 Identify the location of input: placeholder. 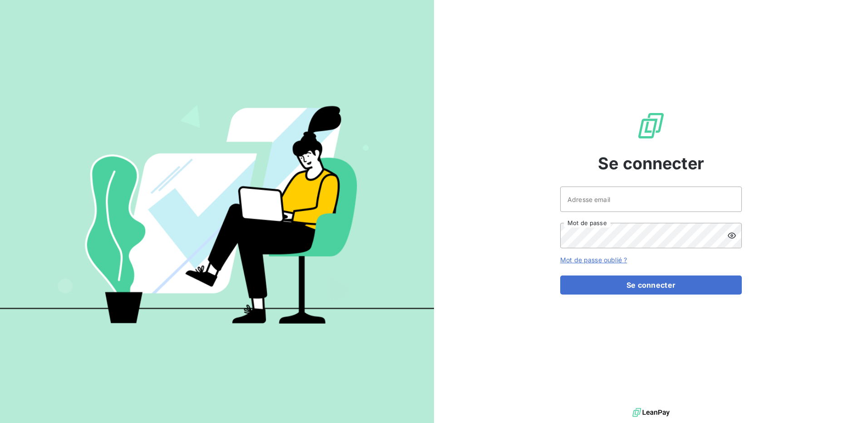
(651, 199).